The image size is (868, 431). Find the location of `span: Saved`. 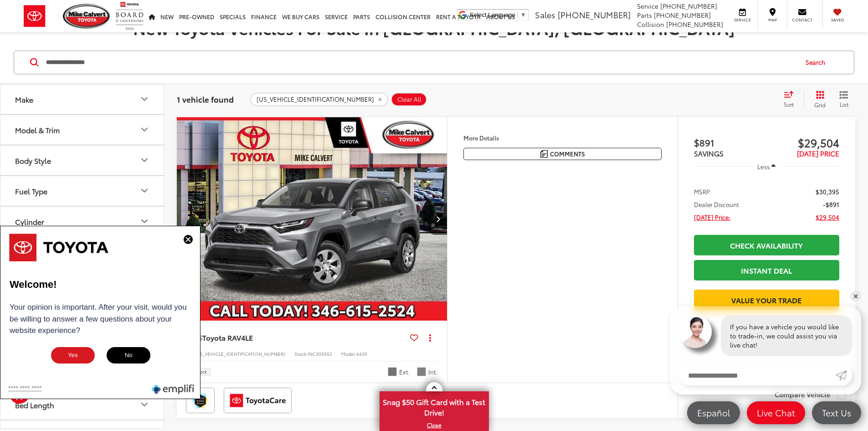

span: Saved is located at coordinates (838, 20).